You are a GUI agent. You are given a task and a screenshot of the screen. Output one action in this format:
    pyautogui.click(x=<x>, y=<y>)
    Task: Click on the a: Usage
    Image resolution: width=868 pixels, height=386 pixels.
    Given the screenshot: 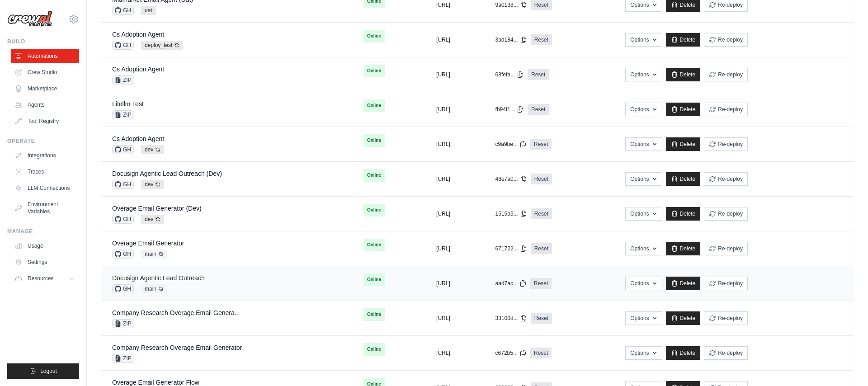 What is the action you would take?
    pyautogui.click(x=44, y=246)
    